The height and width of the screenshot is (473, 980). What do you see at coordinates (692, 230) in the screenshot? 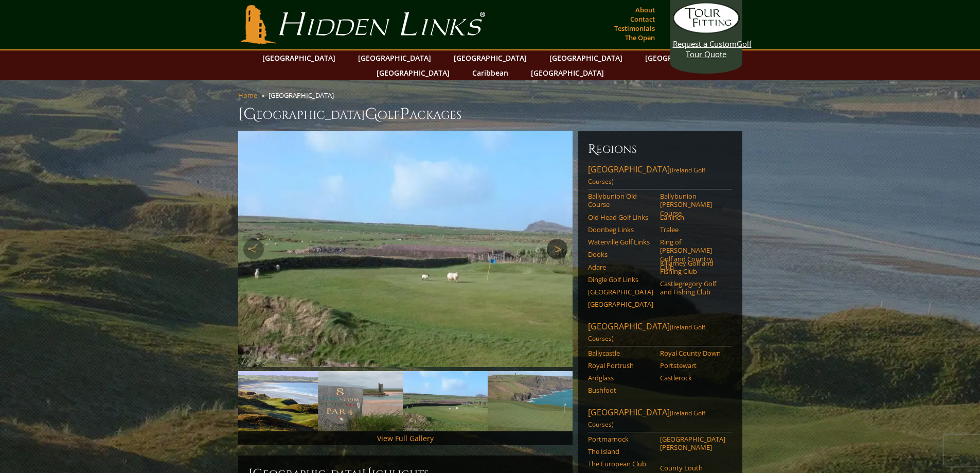
I see `a: Tralee` at bounding box center [692, 230].